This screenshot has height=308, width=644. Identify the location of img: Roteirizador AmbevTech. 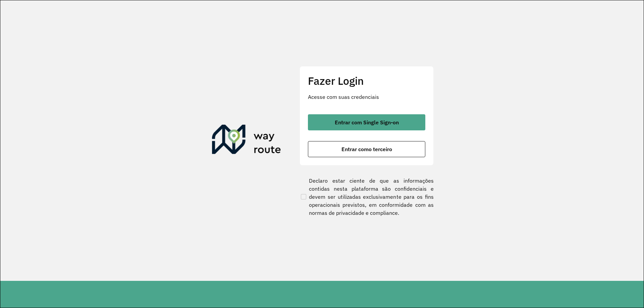
(246, 141).